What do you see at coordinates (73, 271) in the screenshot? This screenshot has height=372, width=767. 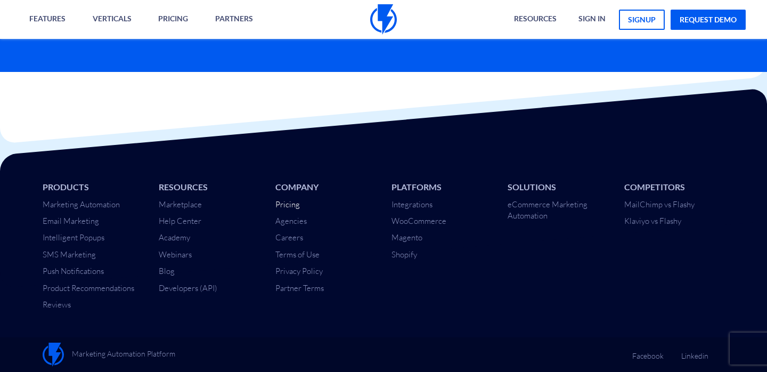 I see `a: Push Notifications` at bounding box center [73, 271].